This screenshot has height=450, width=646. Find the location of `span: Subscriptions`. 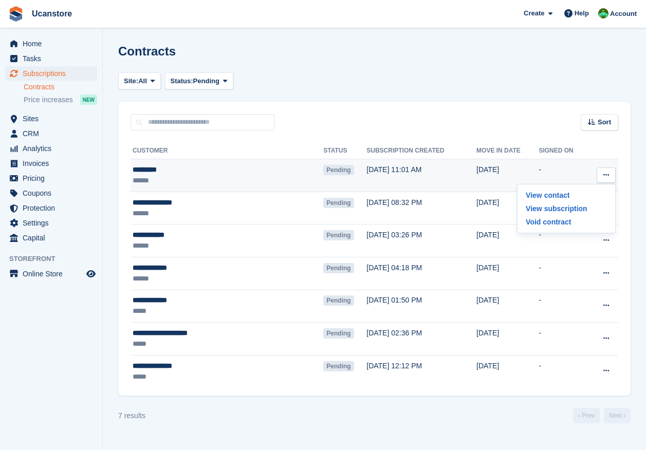

span: Subscriptions is located at coordinates (53, 73).